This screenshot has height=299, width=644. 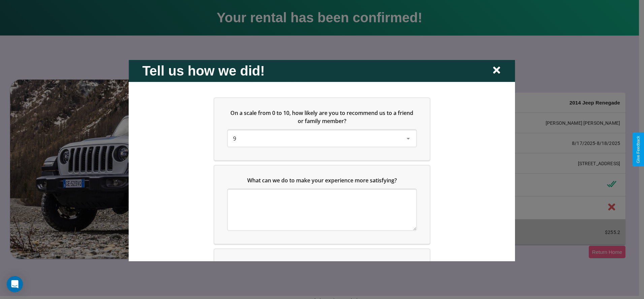 I want to click on span: On a scale from 0 to 10, how likely are you to recommend us to a friend or family member?, so click(x=323, y=117).